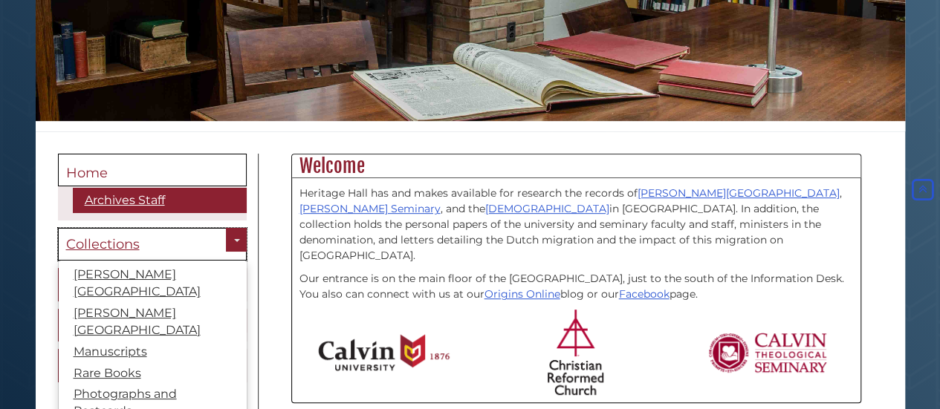 The height and width of the screenshot is (409, 940). I want to click on a: Home, so click(152, 170).